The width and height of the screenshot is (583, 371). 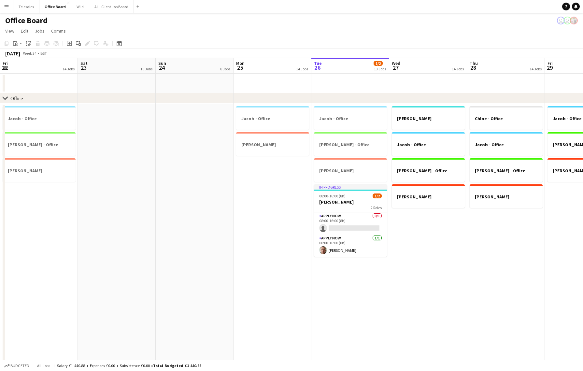 What do you see at coordinates (17, 98) in the screenshot?
I see `div: Office` at bounding box center [17, 98].